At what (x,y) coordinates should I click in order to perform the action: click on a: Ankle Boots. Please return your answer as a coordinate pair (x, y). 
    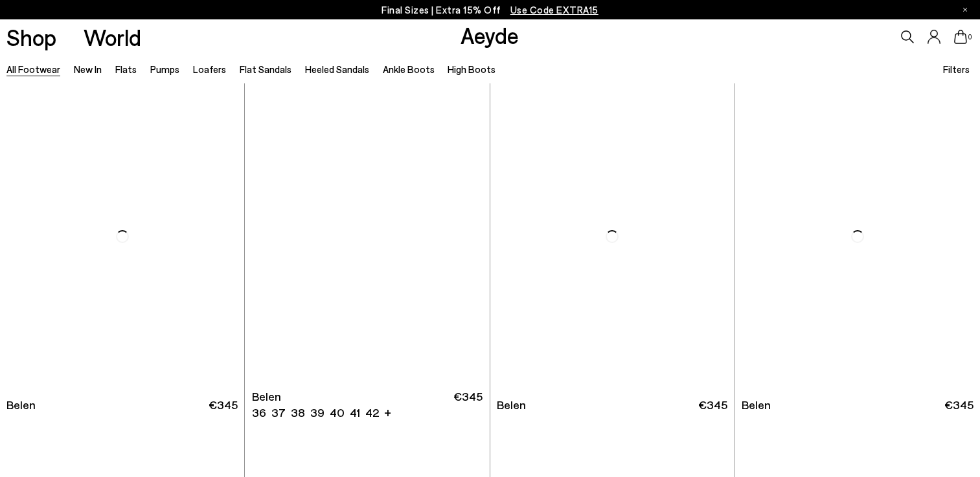
    Looking at the image, I should click on (408, 69).